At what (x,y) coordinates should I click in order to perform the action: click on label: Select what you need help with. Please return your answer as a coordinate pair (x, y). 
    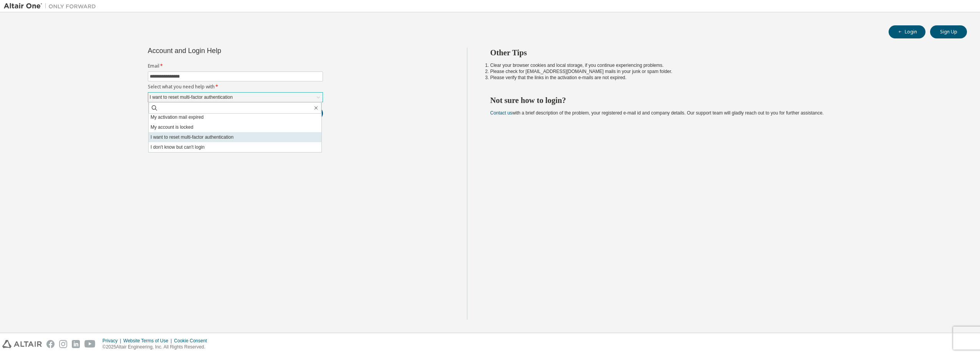
    Looking at the image, I should click on (236, 87).